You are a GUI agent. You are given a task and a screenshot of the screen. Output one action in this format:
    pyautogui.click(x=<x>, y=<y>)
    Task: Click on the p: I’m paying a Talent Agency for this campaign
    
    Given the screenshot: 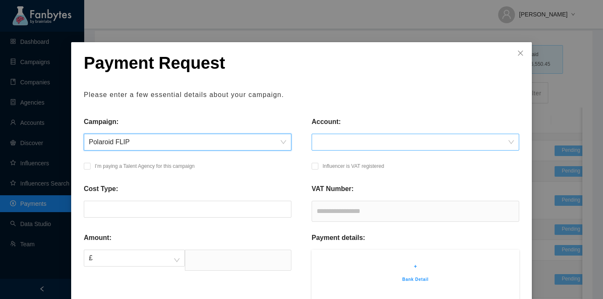 What is the action you would take?
    pyautogui.click(x=144, y=166)
    